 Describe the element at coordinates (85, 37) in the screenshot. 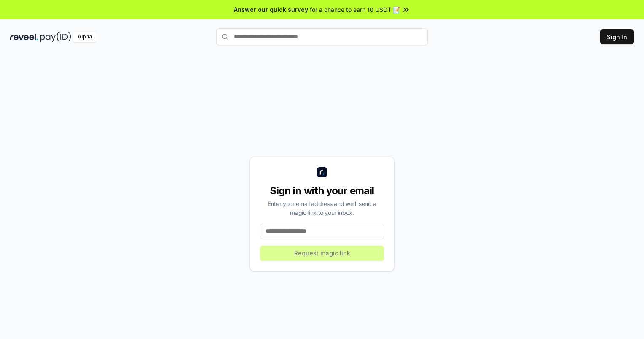

I see `div: Alpha` at that location.